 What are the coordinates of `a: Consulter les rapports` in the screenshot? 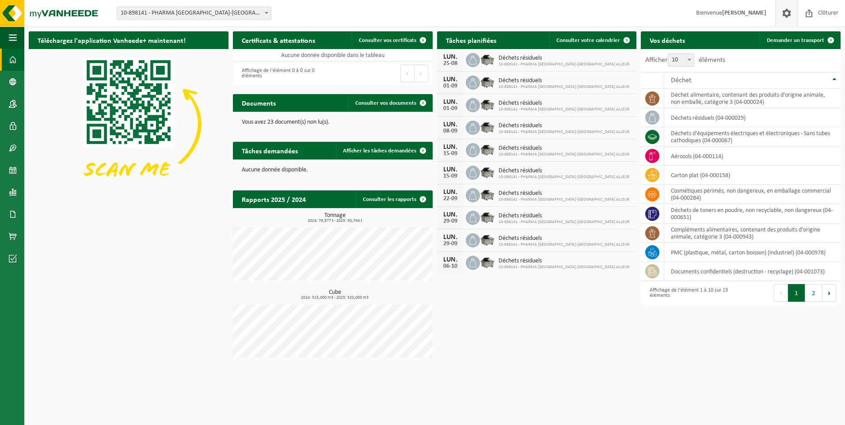 It's located at (394, 199).